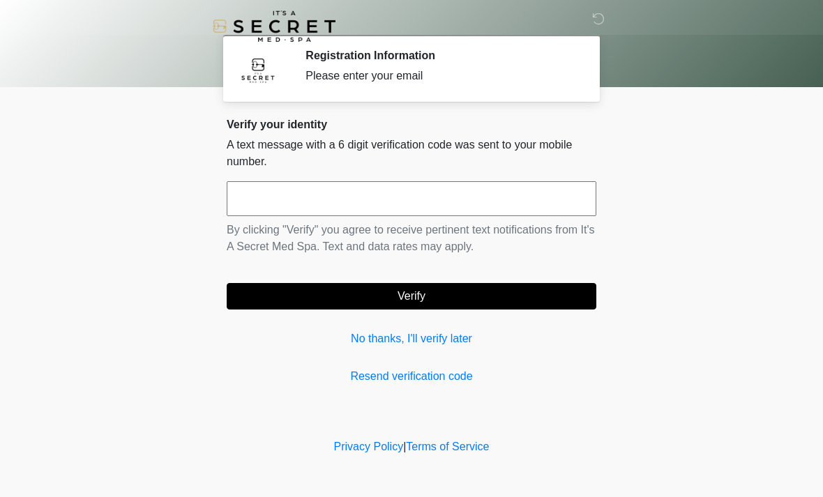 The height and width of the screenshot is (497, 823). I want to click on p: By clicking "Verify" you agree to receive pertinent text notifications from It's A Secret Med Spa..., so click(411, 238).